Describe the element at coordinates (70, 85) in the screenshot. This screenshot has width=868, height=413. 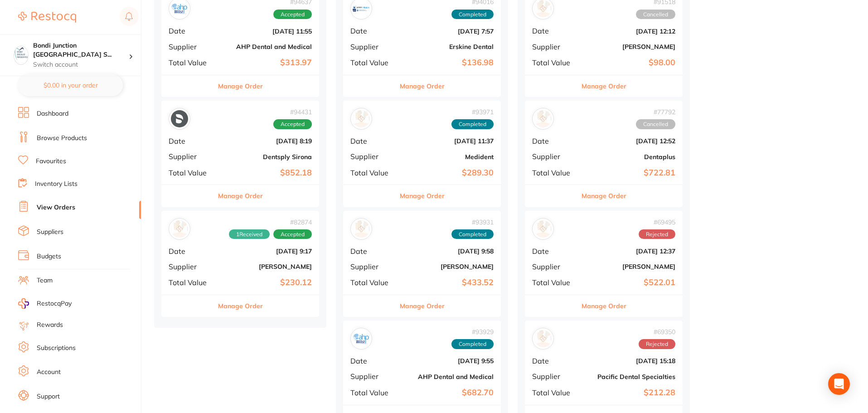
I see `button: $0.00 in your order` at that location.